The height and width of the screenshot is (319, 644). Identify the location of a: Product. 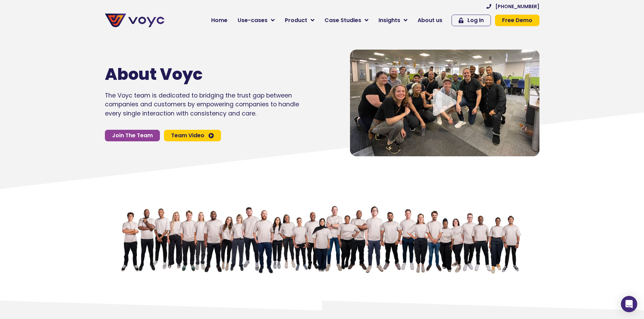
(299, 20).